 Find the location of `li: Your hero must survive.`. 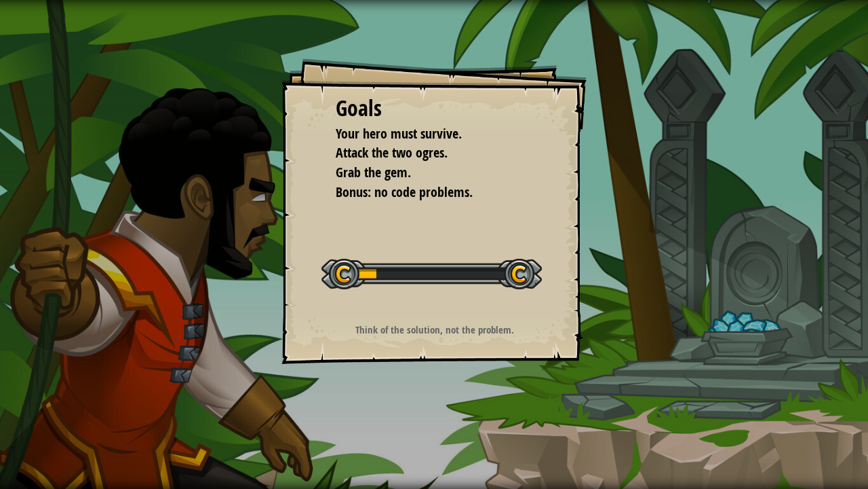

li: Your hero must survive. is located at coordinates (424, 133).